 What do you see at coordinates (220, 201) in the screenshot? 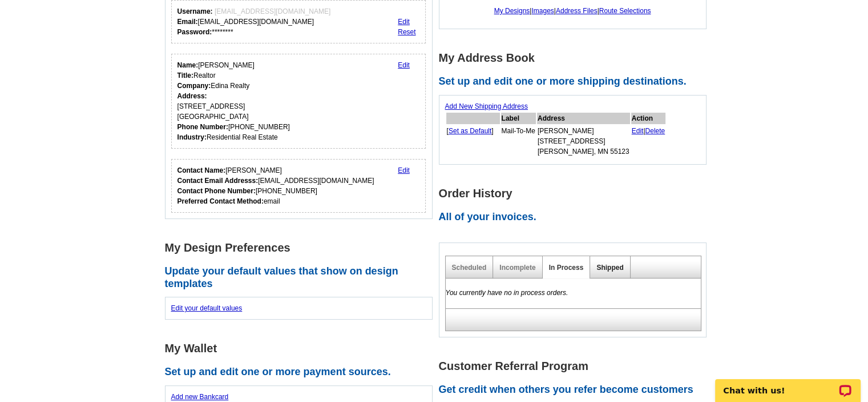
I see `strong: Preferred Contact Method:` at bounding box center [220, 201].